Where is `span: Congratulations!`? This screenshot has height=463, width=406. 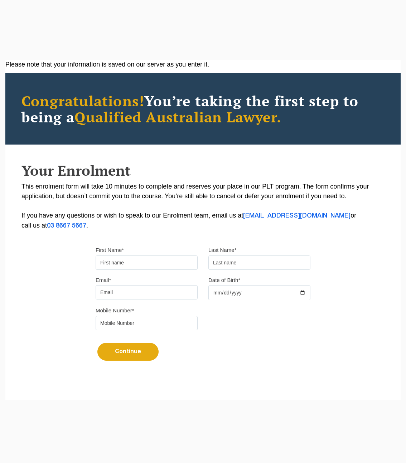
span: Congratulations! is located at coordinates (83, 101).